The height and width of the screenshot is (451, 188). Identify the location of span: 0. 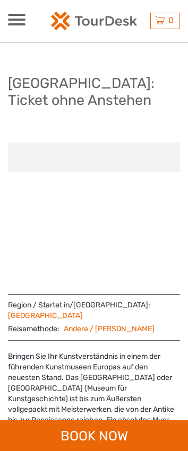
(171, 20).